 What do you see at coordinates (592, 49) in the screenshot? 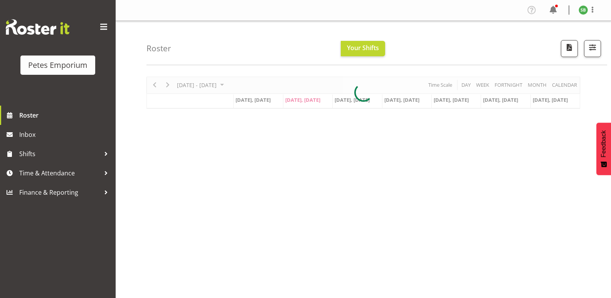
I see `button: Filter Shifts` at bounding box center [592, 49].